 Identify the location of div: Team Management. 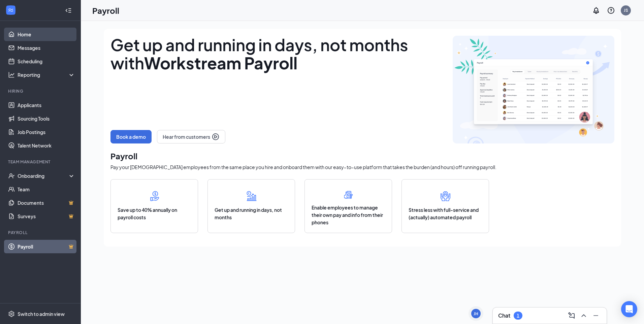
(41, 162).